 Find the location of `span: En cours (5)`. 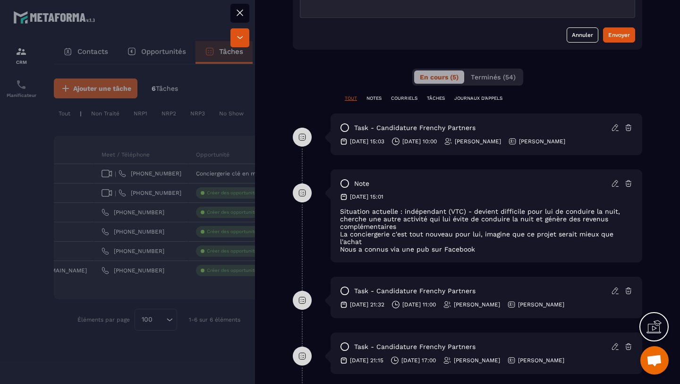

span: En cours (5) is located at coordinates (439, 77).